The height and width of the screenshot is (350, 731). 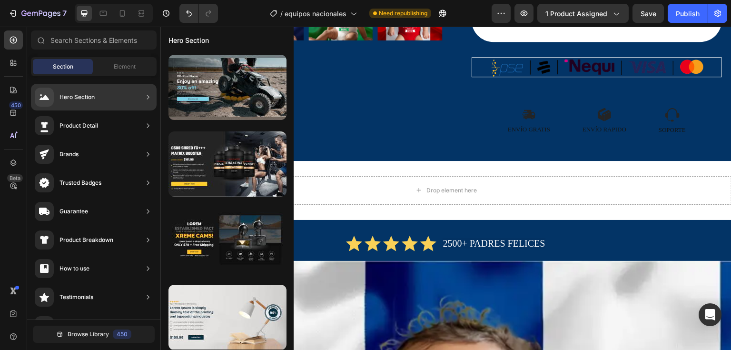 I want to click on button: 1 product assigned, so click(x=583, y=13).